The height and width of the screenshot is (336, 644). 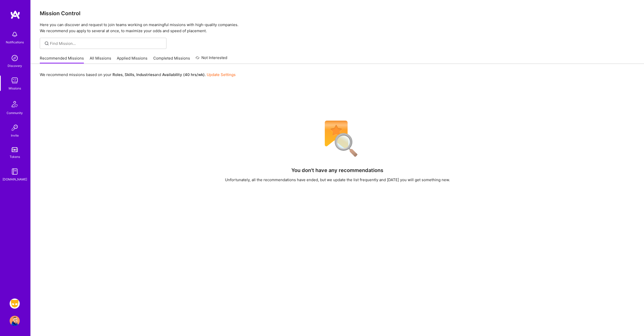 I want to click on a: User Avatar, so click(x=15, y=321).